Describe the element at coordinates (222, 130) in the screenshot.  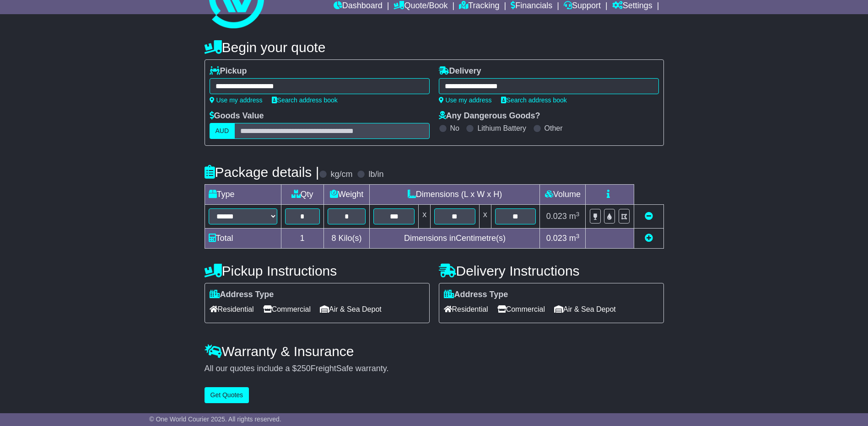
I see `label: AUD` at that location.